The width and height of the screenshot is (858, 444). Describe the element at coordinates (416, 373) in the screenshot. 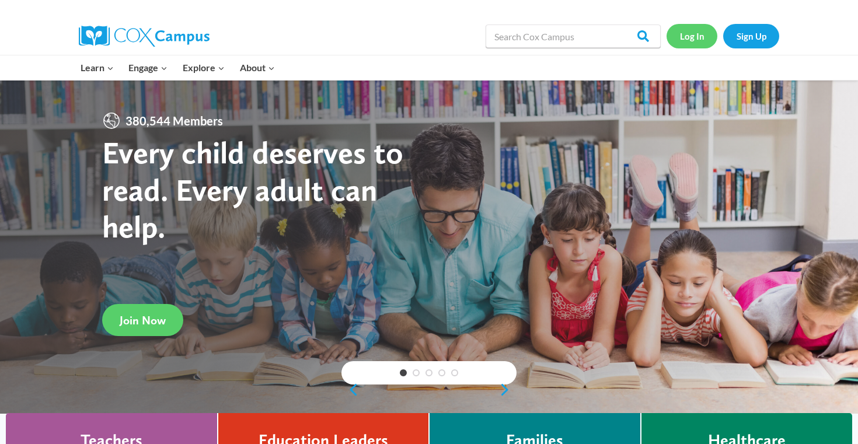

I see `a: 2` at that location.